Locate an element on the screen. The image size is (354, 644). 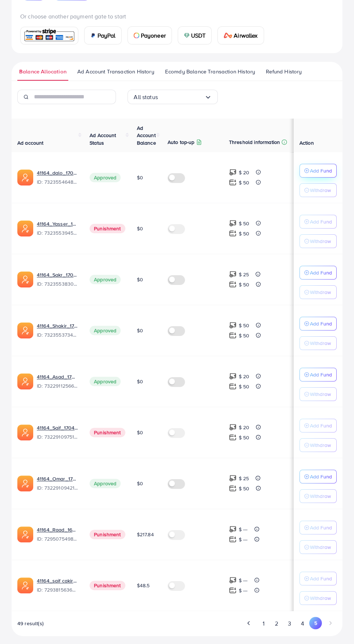
div: <span class='underline'>41164_Raad_1698517131181</span></br>7295075498865016833 is located at coordinates (58, 534).